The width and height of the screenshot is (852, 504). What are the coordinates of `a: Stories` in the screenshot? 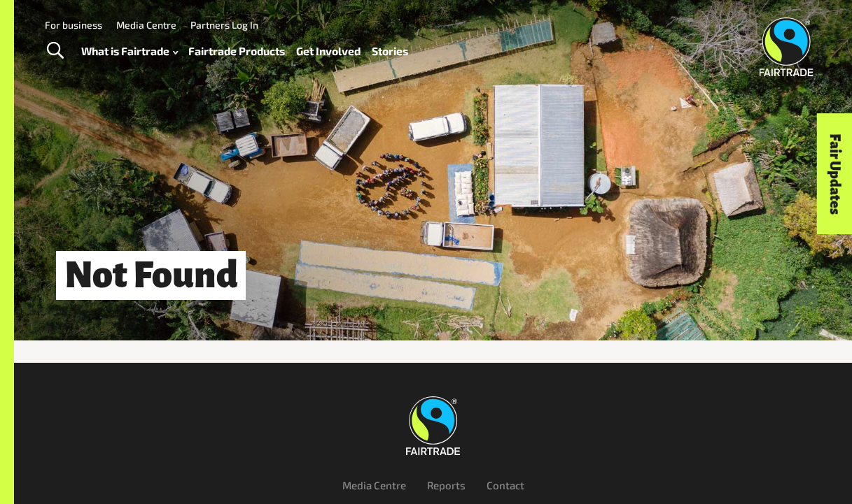 It's located at (390, 51).